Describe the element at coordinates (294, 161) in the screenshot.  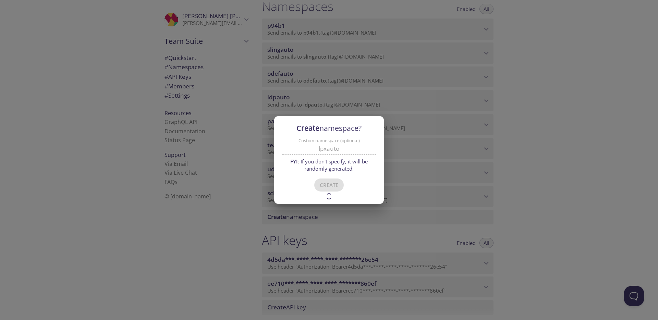
I see `span: FYI` at that location.